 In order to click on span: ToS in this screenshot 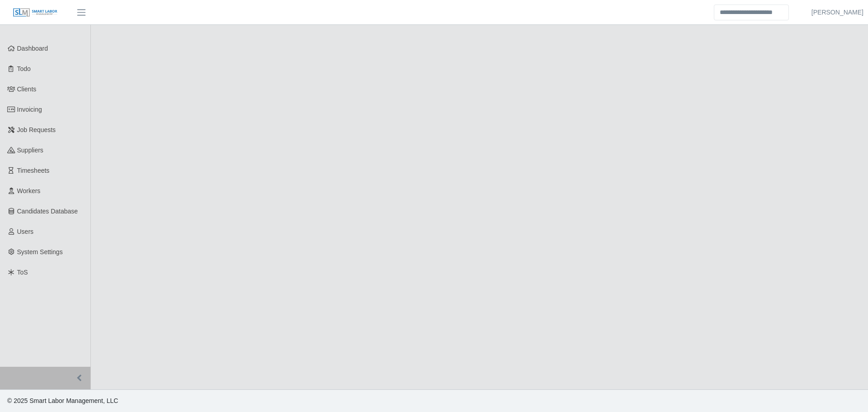, I will do `click(23, 272)`.